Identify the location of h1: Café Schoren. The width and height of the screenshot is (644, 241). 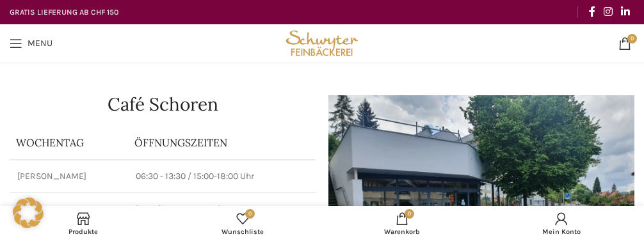
(162, 104).